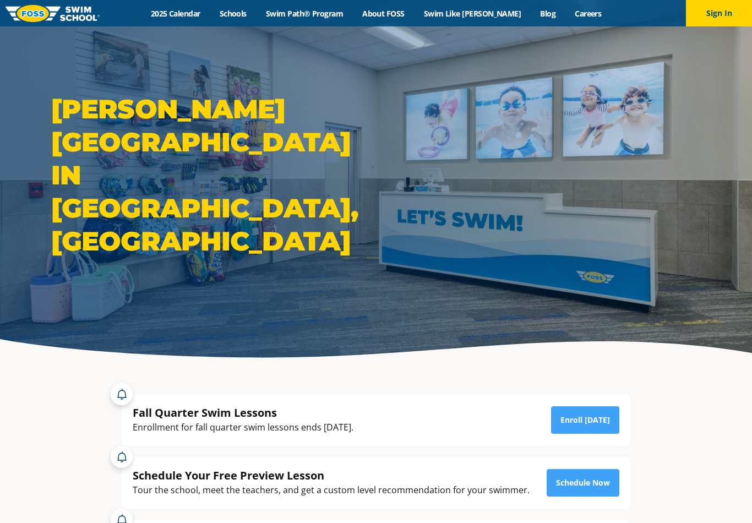  What do you see at coordinates (331, 475) in the screenshot?
I see `div: Schedule Your Free Preview Lesson` at bounding box center [331, 475].